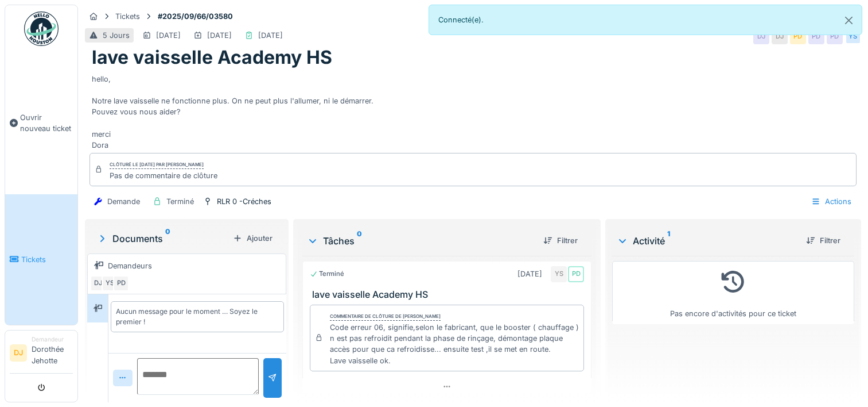 This screenshot has height=407, width=868. I want to click on img: Badge_color-CXgf-gQk.svg, so click(41, 28).